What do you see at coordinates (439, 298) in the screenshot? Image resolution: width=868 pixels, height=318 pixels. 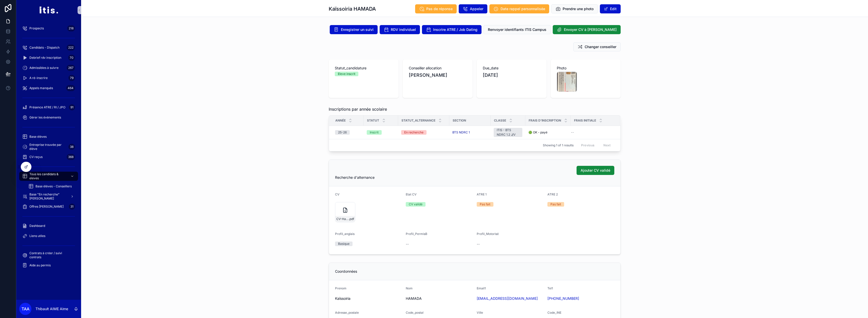 I see `span: HAMADA` at bounding box center [439, 298].